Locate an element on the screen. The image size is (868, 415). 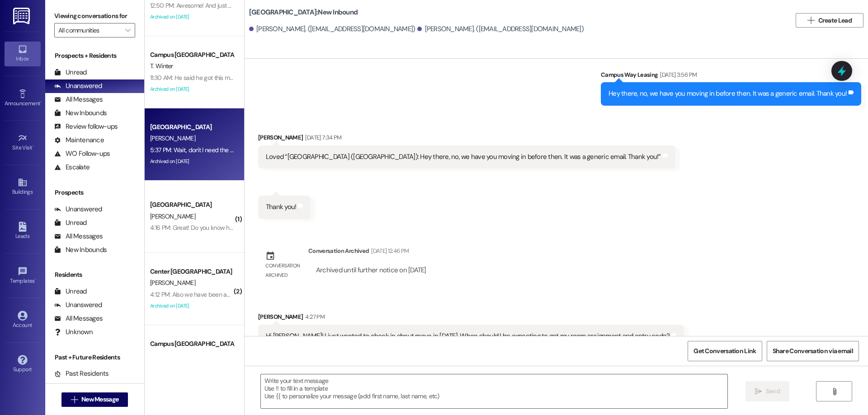
a: Inbox is located at coordinates (22, 54).